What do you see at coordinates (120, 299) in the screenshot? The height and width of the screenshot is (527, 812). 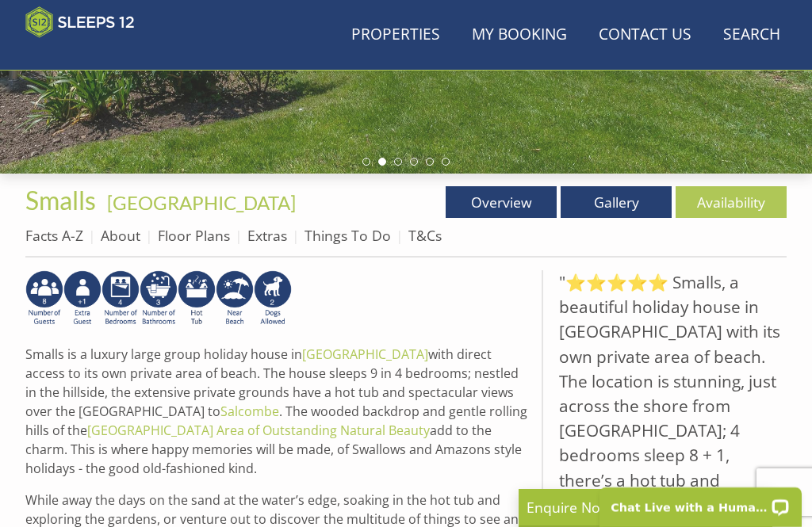 I see `img: AD_4nXcehPdWrG2uQ6v9YGdgAkG81yrSiTg9Cve5WEU8VZBFgKYtIsZTHyd08TLHyOMdFAKKmTrqHOydUqGQfQYKBzW_6F4xM...` at bounding box center [120, 299].